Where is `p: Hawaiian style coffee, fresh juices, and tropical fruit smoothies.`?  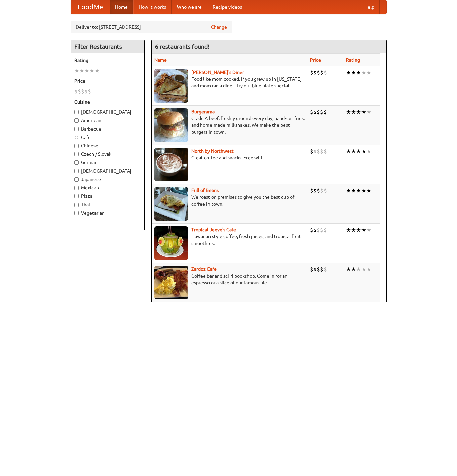
p: Hawaiian style coffee, fresh juices, and tropical fruit smoothies. is located at coordinates (229, 240).